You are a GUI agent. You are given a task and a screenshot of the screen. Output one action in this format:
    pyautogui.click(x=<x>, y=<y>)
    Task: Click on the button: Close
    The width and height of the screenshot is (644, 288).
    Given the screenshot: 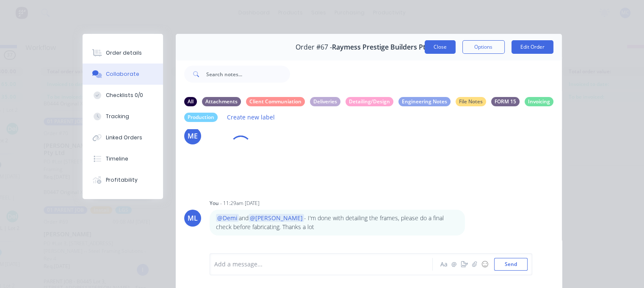 What is the action you would take?
    pyautogui.click(x=440, y=47)
    